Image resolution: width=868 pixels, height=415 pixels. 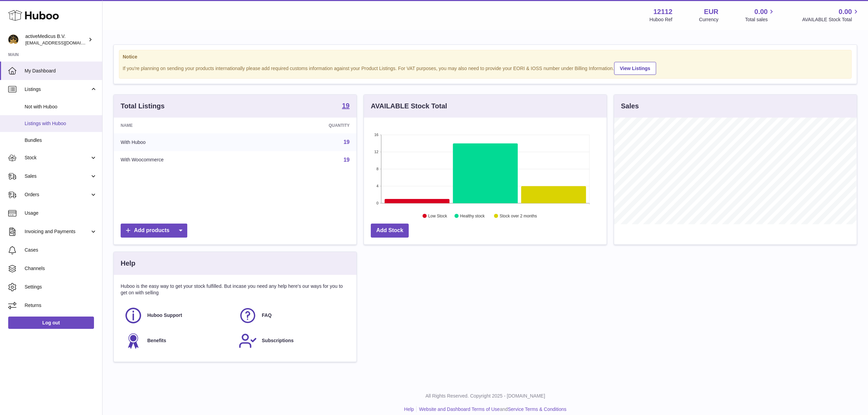 What do you see at coordinates (61, 287) in the screenshot?
I see `span: Settings` at bounding box center [61, 287].